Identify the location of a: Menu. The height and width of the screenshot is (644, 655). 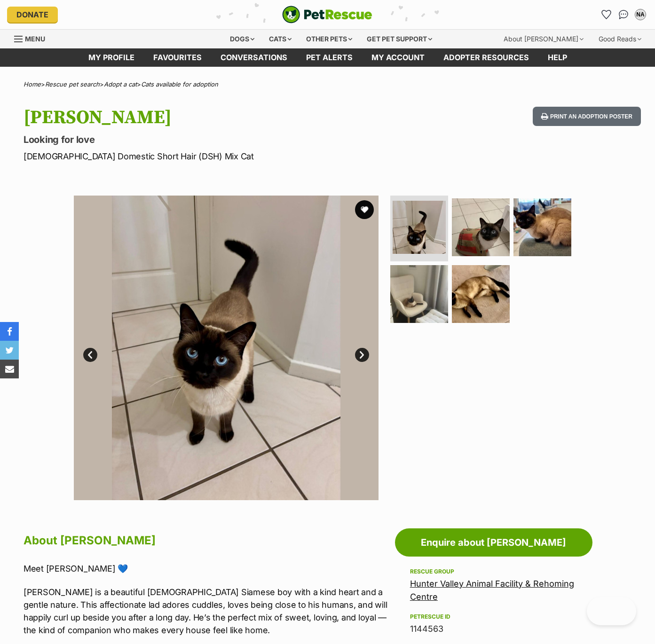
(33, 38).